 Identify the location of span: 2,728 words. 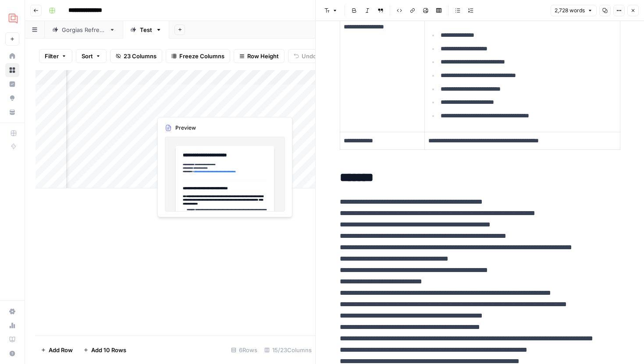
(570, 11).